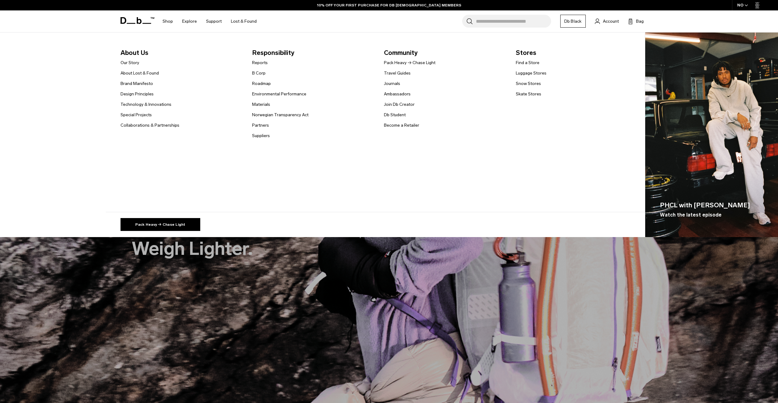 This screenshot has height=403, width=778. What do you see at coordinates (140, 73) in the screenshot?
I see `a: About Lost & Found` at bounding box center [140, 73].